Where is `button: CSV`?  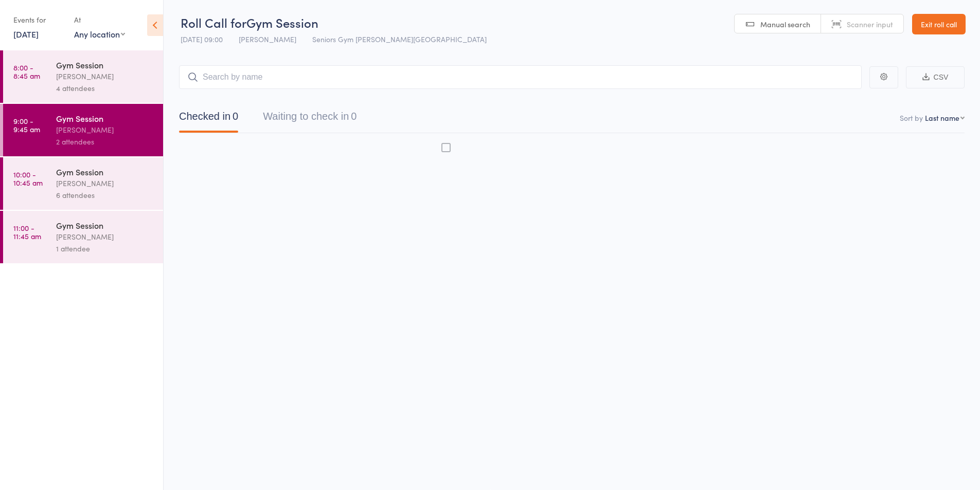 button: CSV is located at coordinates (935, 77).